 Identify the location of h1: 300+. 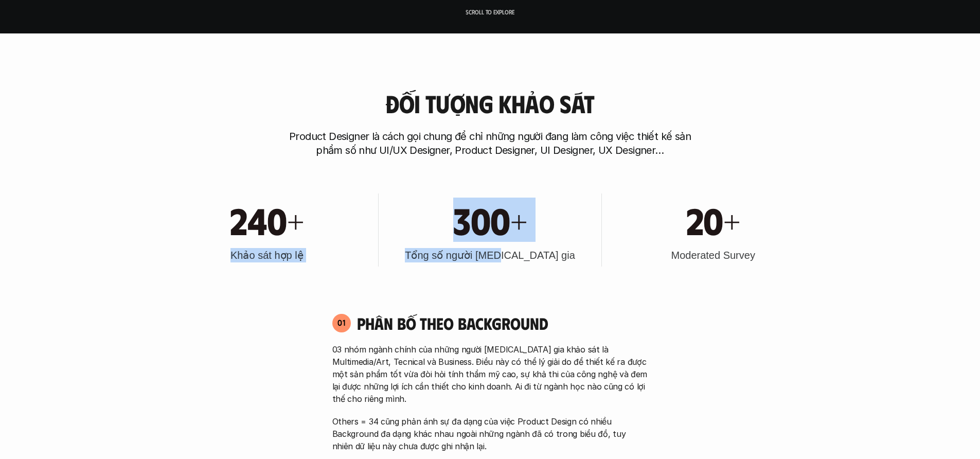
(490, 219).